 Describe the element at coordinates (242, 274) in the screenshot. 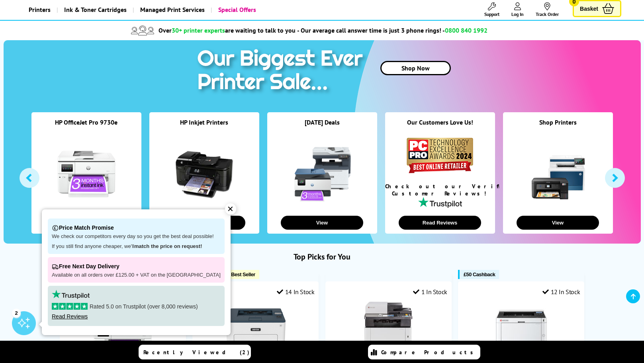

I see `button: Best Seller` at that location.